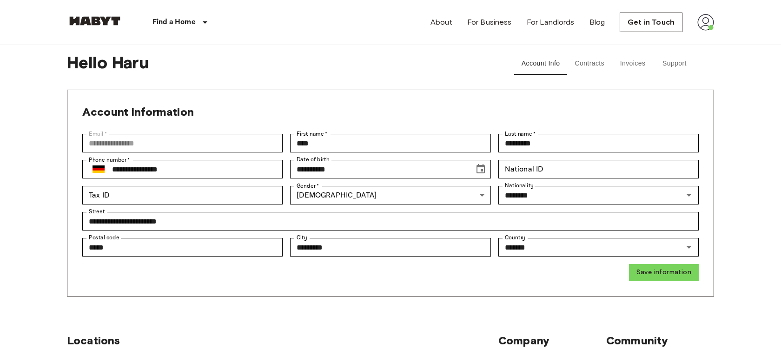 Image resolution: width=781 pixels, height=349 pixels. What do you see at coordinates (664, 272) in the screenshot?
I see `button: Save information` at bounding box center [664, 272].